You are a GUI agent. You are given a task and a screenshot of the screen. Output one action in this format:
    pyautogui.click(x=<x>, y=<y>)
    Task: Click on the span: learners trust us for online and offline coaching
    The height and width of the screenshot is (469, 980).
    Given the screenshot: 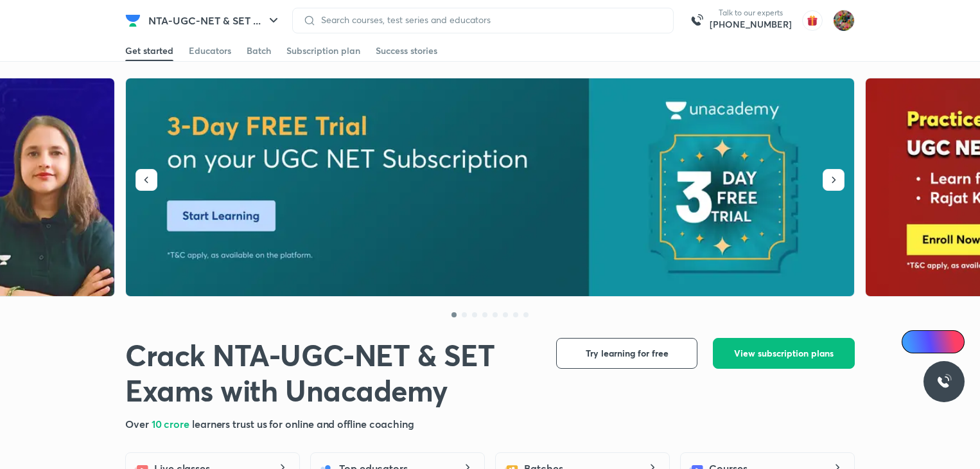 What is the action you would take?
    pyautogui.click(x=303, y=424)
    